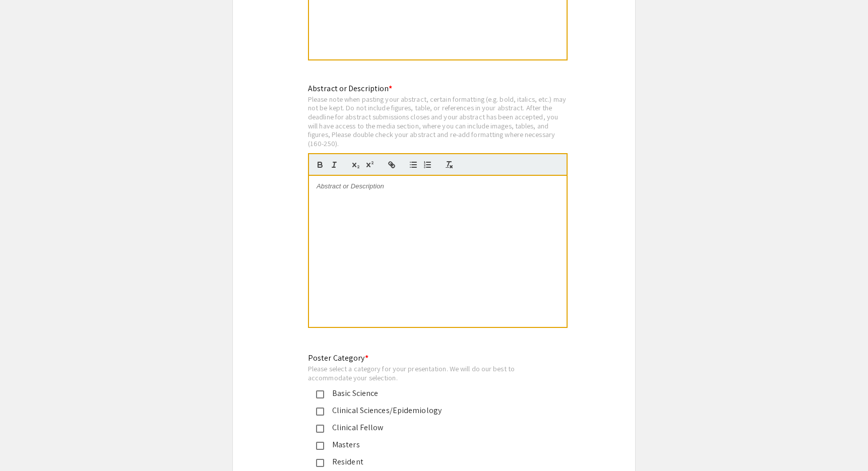 This screenshot has height=471, width=868. I want to click on mat-label: Poster Category, so click(338, 358).